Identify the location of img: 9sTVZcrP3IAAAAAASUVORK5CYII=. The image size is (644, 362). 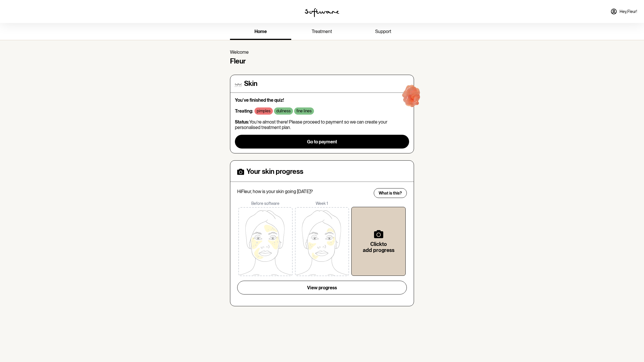
(322, 242).